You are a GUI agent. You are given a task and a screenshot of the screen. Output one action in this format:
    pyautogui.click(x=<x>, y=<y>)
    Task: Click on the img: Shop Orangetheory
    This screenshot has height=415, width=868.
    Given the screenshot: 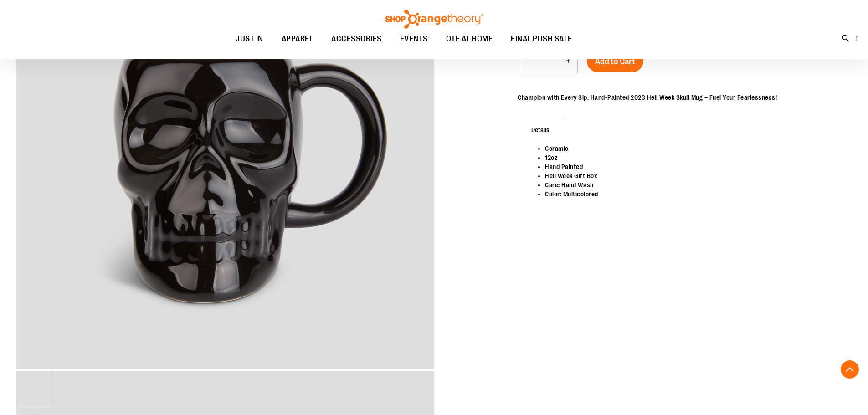 What is the action you would take?
    pyautogui.click(x=434, y=19)
    